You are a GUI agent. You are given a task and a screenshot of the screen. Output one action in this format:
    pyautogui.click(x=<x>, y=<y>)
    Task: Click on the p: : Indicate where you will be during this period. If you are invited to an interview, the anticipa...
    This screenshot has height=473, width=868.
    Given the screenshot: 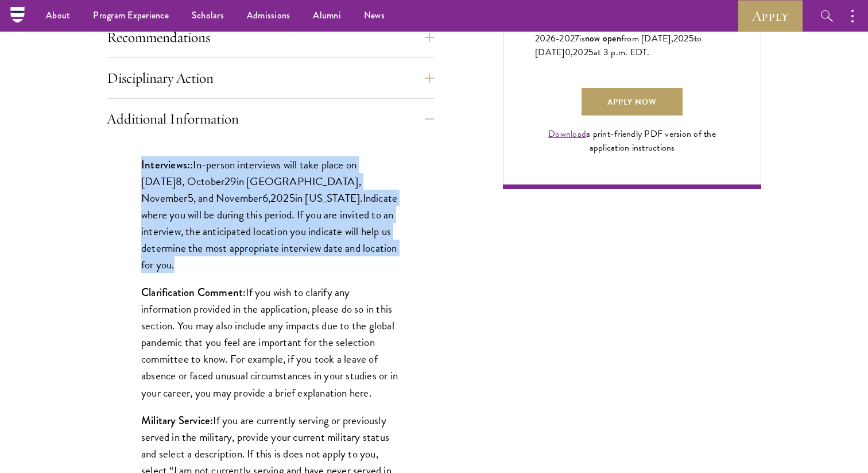 What is the action you would take?
    pyautogui.click(x=270, y=214)
    